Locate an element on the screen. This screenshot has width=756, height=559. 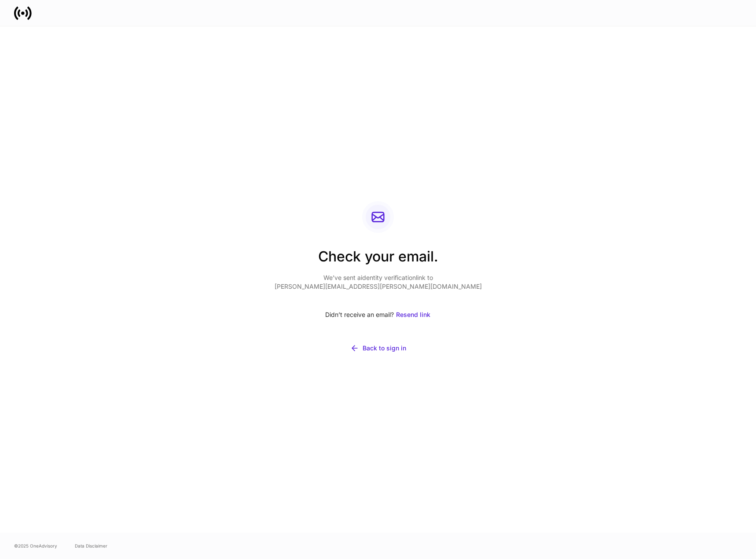
div: Resend link is located at coordinates (413, 315).